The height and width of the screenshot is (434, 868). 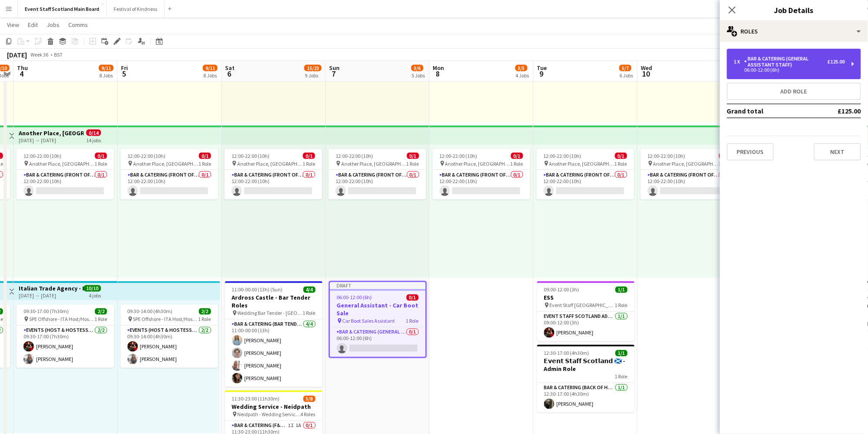 I want to click on span: 2/2, so click(x=205, y=312).